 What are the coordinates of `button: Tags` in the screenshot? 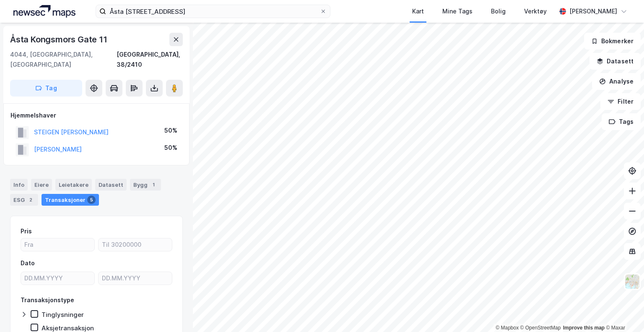 It's located at (621, 122).